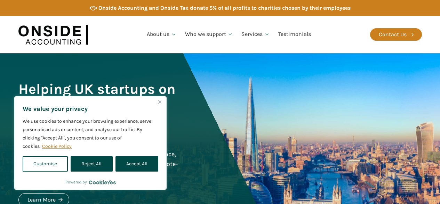 Image resolution: width=440 pixels, height=204 pixels. I want to click on a: Services, so click(256, 34).